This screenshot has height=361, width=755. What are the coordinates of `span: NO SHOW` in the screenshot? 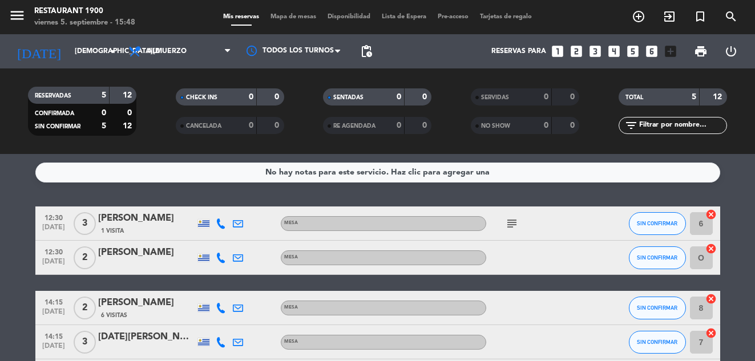 It's located at (495, 126).